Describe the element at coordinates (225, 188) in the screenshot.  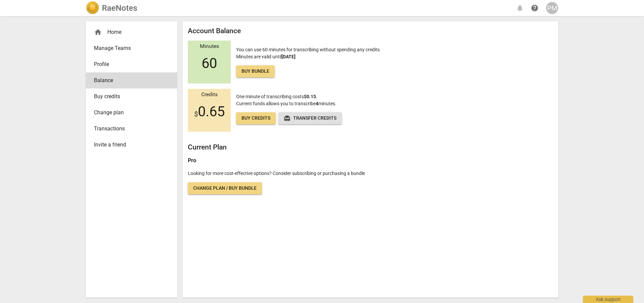
I see `span: Change plan / Buy bundle` at that location.